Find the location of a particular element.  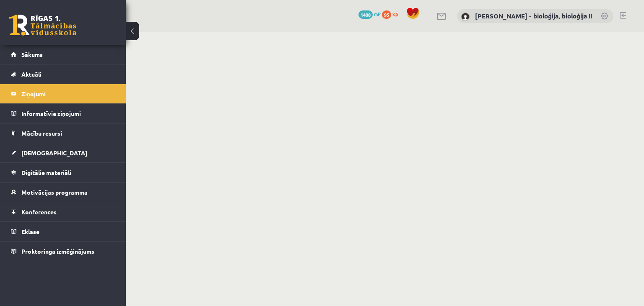

a: Ziņojumi is located at coordinates (63, 94).